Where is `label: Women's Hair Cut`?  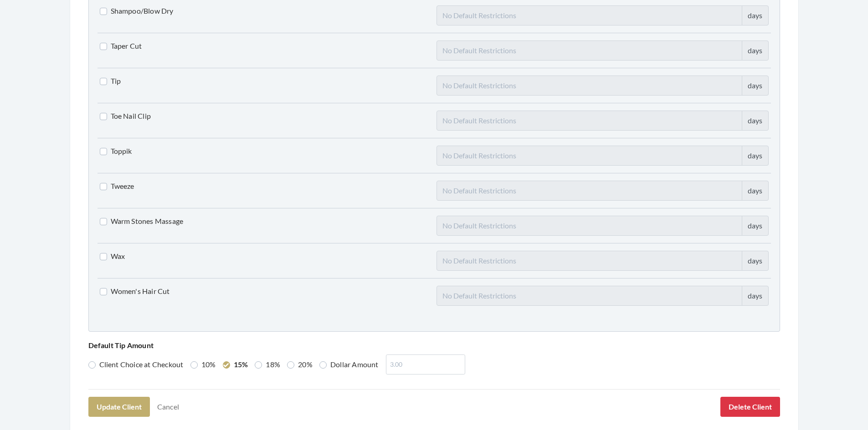
label: Women's Hair Cut is located at coordinates (135, 292).